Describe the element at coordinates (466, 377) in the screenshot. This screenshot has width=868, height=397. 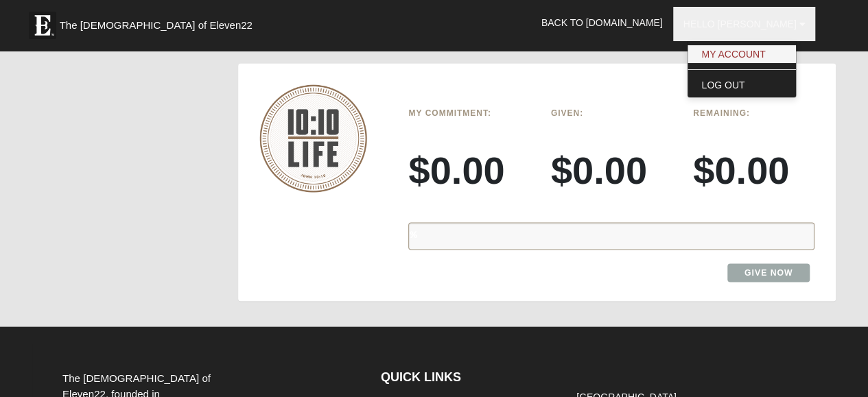
I see `h4: QUICK LINKS` at that location.